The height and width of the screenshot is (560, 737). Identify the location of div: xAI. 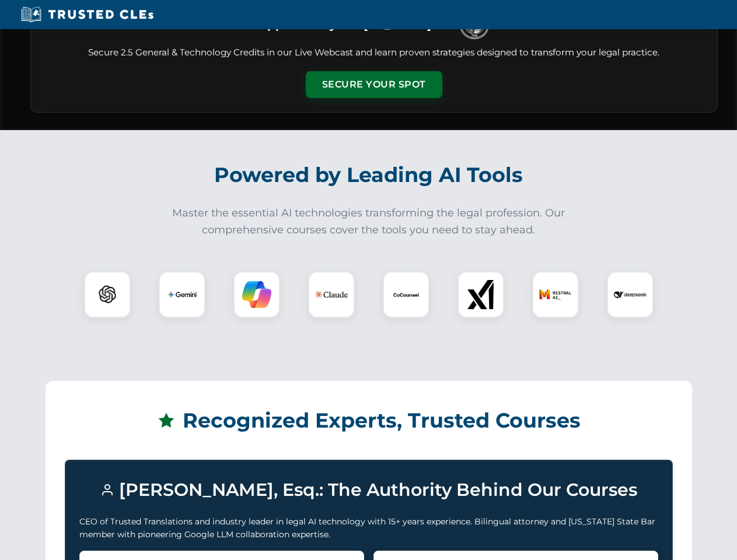
(481, 295).